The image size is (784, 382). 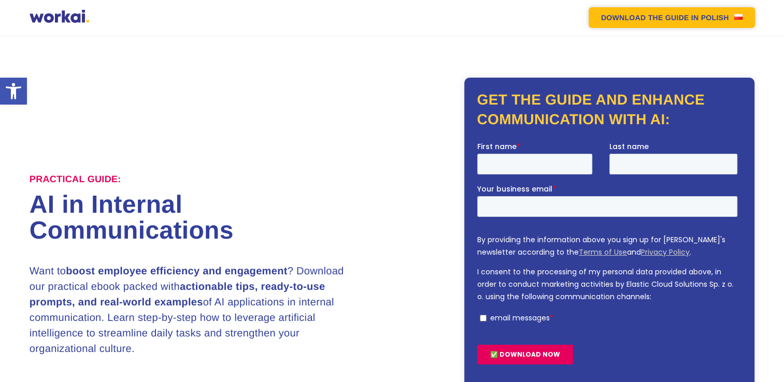 I want to click on a: DOWNLOAD THE GUIDEIN POLISHUS flag, so click(x=672, y=18).